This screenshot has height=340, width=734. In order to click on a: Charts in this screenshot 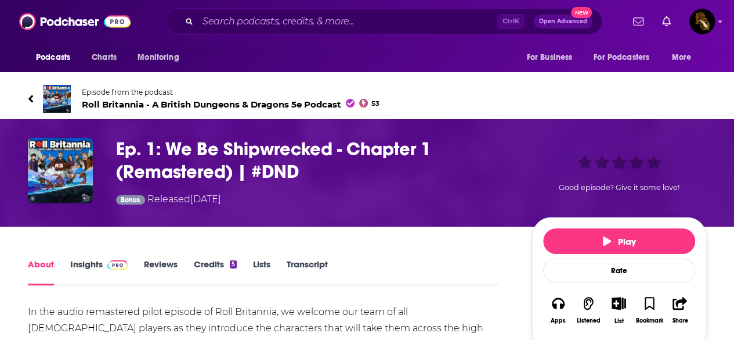, I will do `click(104, 57)`.